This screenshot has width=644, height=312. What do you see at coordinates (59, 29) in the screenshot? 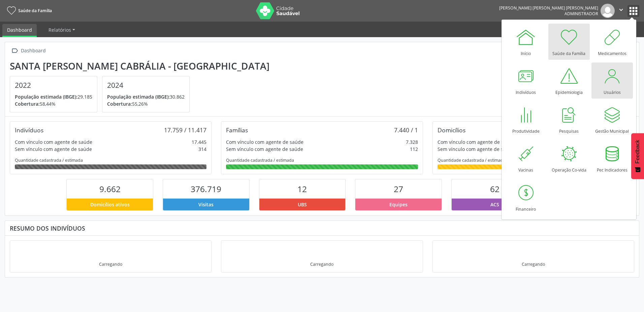
I see `span: Relatórios` at bounding box center [59, 29].